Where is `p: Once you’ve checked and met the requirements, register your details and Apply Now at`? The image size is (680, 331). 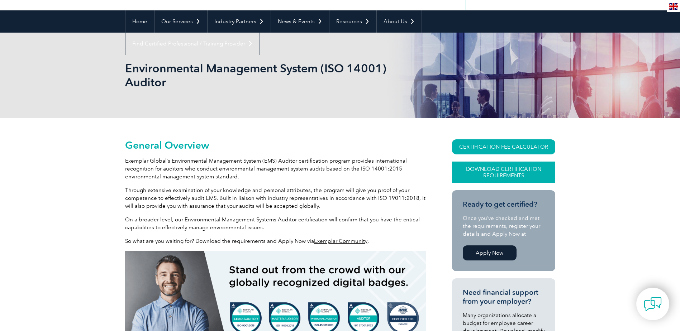
p: Once you’ve checked and met the requirements, register your details and Apply Now at is located at coordinates (503, 226).